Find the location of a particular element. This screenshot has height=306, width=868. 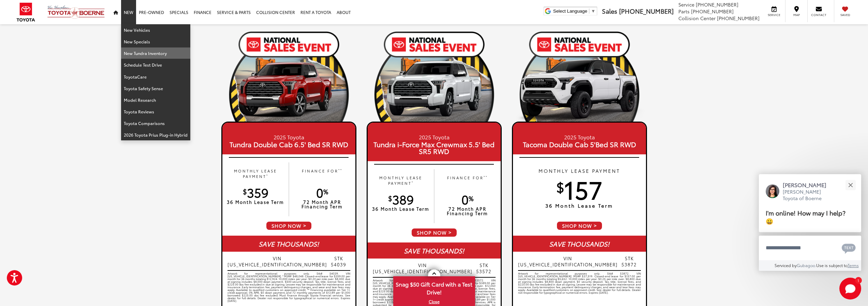

span: Sales is located at coordinates (610, 11).